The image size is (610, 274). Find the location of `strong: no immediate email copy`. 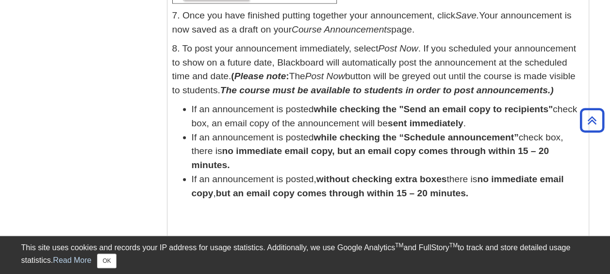

strong: no immediate email copy is located at coordinates (377, 186).